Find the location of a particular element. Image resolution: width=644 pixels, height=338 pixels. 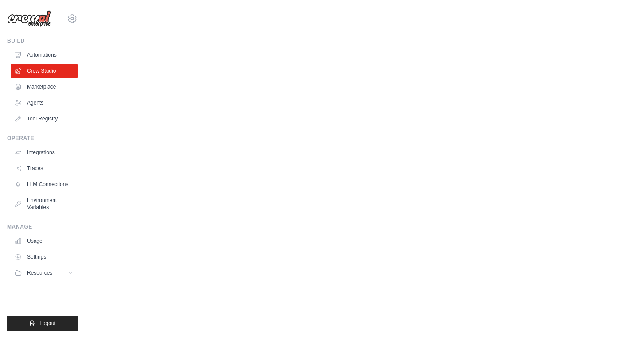

a: Crew Studio is located at coordinates (44, 71).